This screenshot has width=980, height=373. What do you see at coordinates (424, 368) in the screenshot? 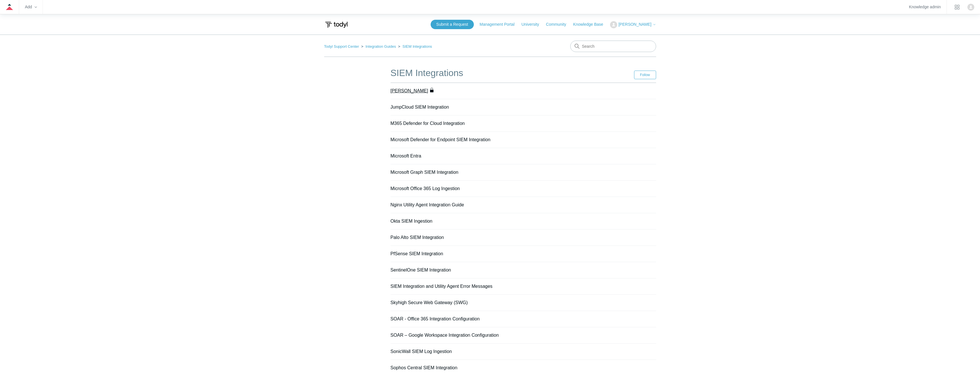
I see `a: Sophos Central SIEM Integration` at bounding box center [424, 368].